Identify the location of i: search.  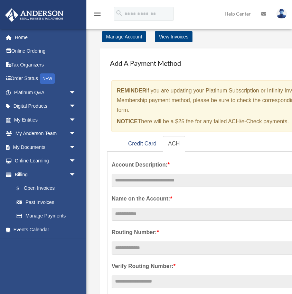
(119, 13).